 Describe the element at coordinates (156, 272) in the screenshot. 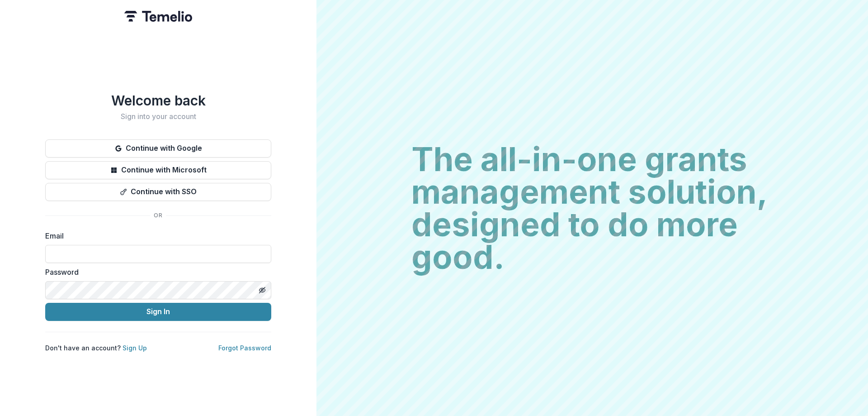

I see `label: Password` at that location.